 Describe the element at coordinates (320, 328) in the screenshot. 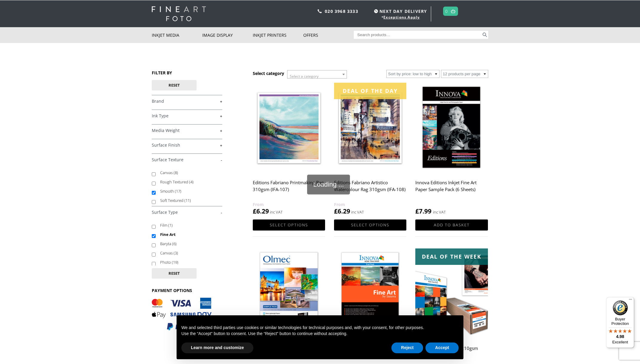

I see `p: We and selected third parties use cookies or similar technologies for technical purposes and, wit...` at that location.